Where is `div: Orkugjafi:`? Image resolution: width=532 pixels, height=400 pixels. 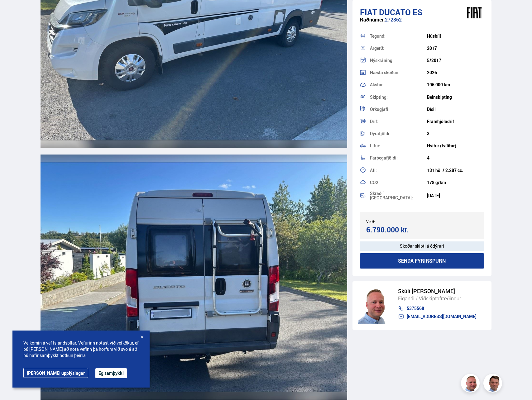
div: Orkugjafi: is located at coordinates (398, 109).